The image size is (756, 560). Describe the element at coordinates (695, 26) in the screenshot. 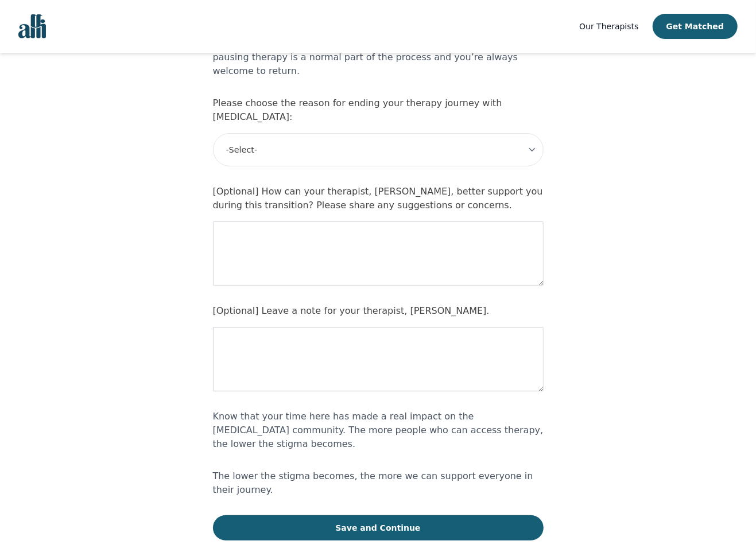

I see `a: Get Matched` at that location.